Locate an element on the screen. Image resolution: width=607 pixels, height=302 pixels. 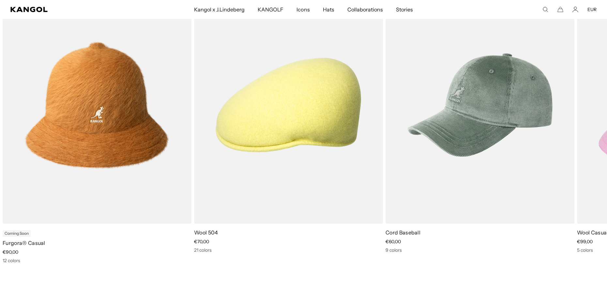
div: 12 colors is located at coordinates (97, 260).